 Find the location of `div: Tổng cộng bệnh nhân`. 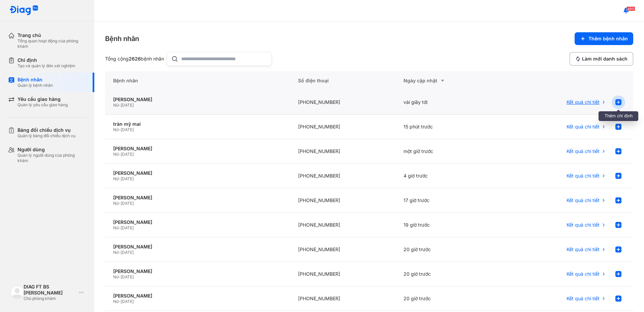

div: Tổng cộng bệnh nhân is located at coordinates (134, 59).